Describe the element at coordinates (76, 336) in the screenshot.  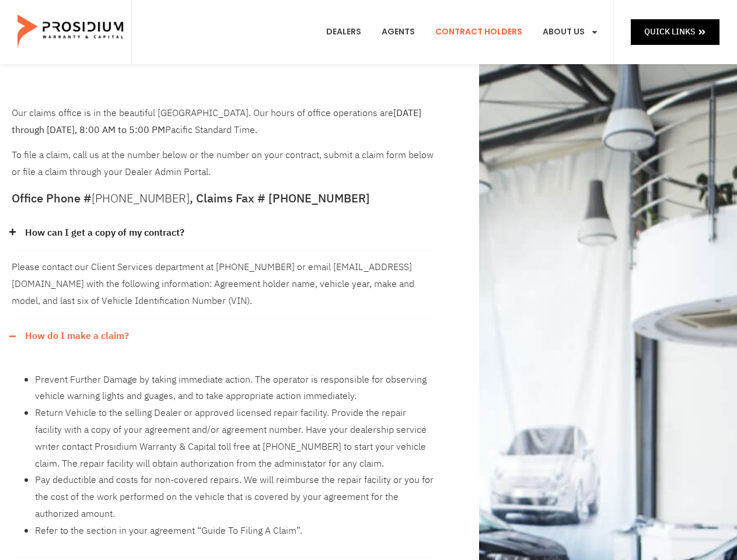
I see `a: How do I make a claim?` at that location.